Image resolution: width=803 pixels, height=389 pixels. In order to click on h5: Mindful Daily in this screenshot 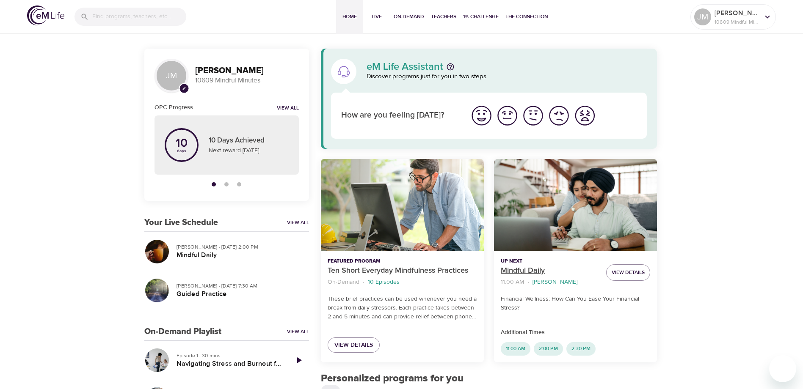, I will do `click(239, 255)`.